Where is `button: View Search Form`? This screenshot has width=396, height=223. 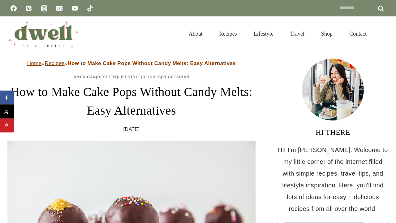
button: View Search Form is located at coordinates (384, 34).